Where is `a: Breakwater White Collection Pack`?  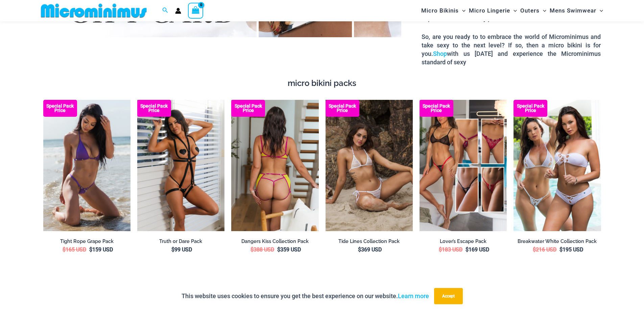
a: Breakwater White Collection Pack is located at coordinates (557, 241).